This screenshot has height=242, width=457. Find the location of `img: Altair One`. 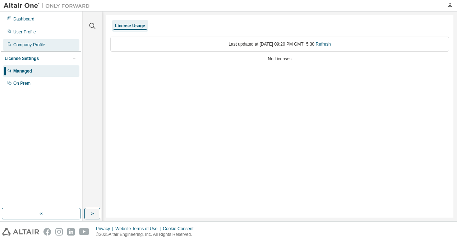

img: Altair One is located at coordinates (49, 6).